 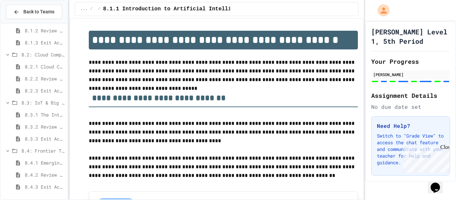 I want to click on span: 8.3.2 Review - The Internet of Things and Big Data, so click(x=45, y=126).